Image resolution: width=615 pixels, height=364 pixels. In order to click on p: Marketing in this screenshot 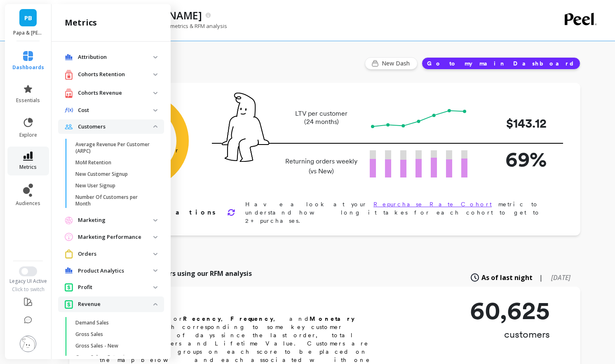, I will do `click(115, 220)`.